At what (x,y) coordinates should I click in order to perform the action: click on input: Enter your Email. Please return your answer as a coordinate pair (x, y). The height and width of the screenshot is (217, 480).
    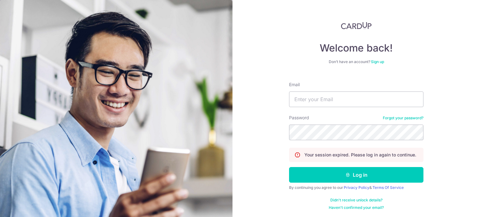
    Looking at the image, I should click on (356, 99).